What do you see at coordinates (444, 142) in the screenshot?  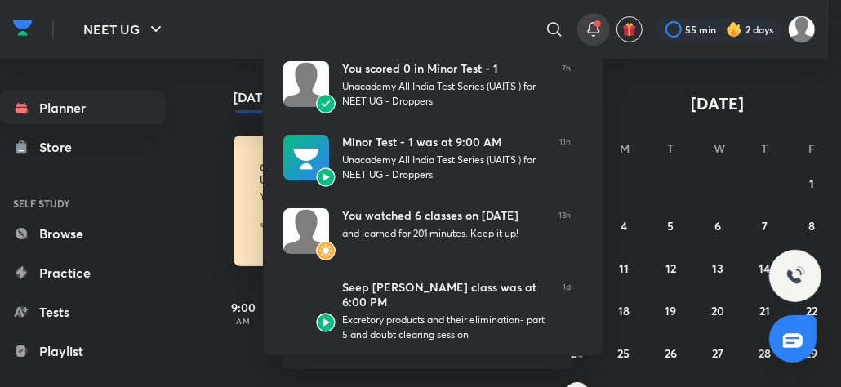 I see `div: Minor Test - 1 was at 9:00 AM` at bounding box center [444, 142].